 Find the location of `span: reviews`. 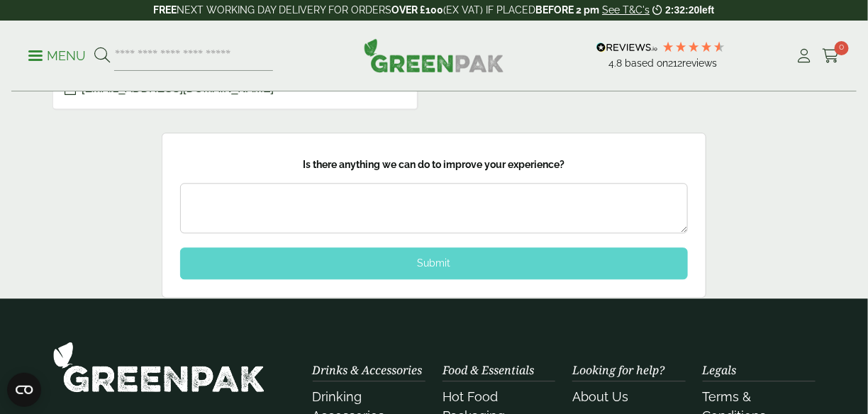

span: reviews is located at coordinates (699, 63).